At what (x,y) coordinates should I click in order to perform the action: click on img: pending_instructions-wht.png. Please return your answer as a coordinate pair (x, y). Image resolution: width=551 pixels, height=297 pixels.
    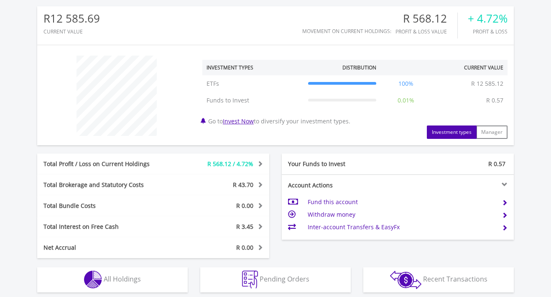
    Looking at the image, I should click on (250, 279).